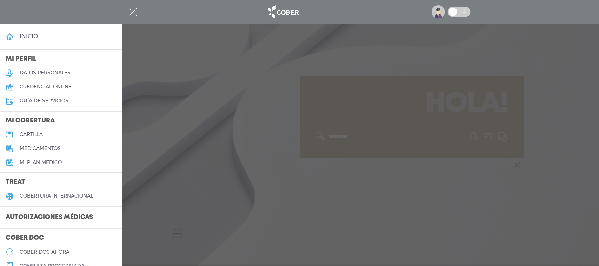 The width and height of the screenshot is (599, 266). What do you see at coordinates (56, 196) in the screenshot?
I see `h5: cobertura internacional` at bounding box center [56, 196].